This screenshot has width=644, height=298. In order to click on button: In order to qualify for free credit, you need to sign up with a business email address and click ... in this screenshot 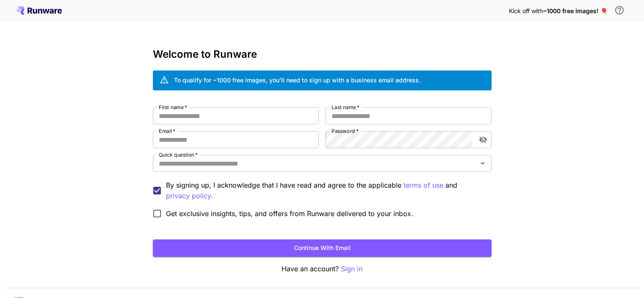, I will do `click(619, 10)`.